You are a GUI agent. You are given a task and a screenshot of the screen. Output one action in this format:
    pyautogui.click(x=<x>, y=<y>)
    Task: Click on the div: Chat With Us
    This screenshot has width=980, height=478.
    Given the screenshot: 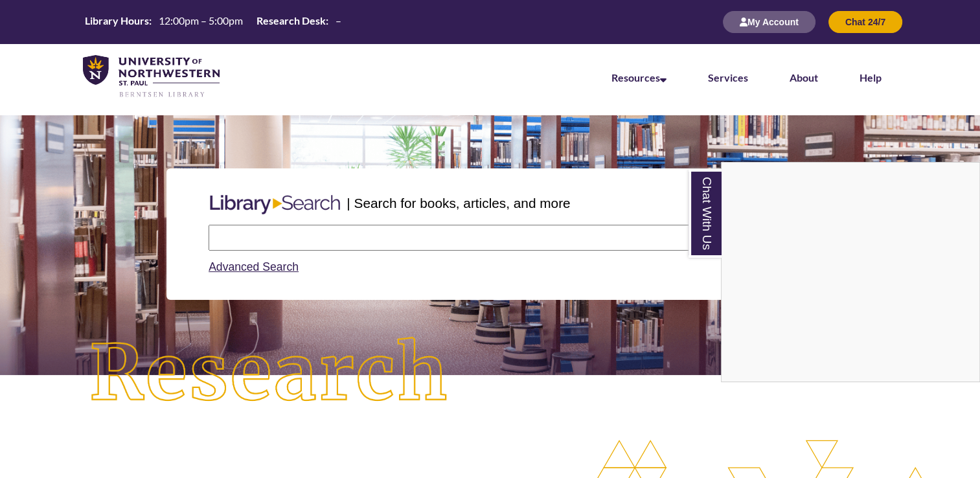 What is the action you would take?
    pyautogui.click(x=850, y=272)
    